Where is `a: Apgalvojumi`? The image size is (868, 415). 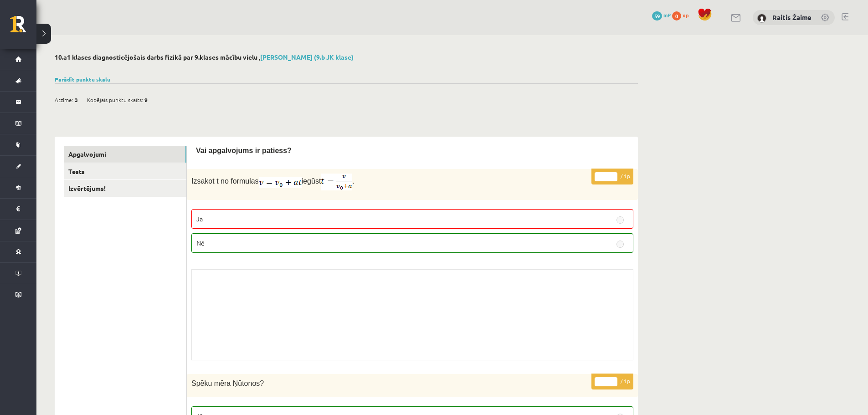
a: Apgalvojumi is located at coordinates (125, 154).